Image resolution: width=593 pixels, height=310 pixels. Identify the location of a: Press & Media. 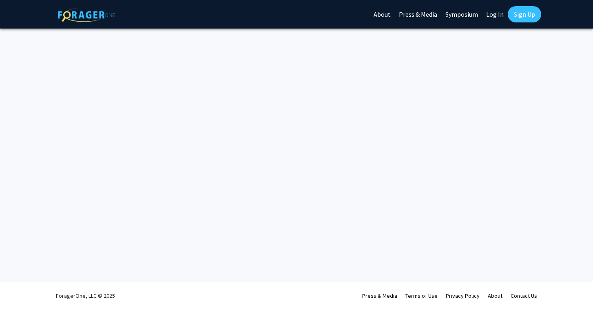
(379, 296).